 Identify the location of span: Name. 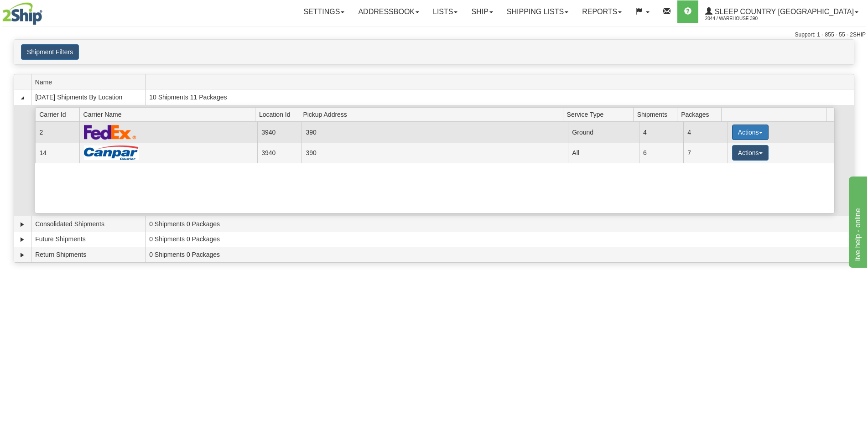
(90, 82).